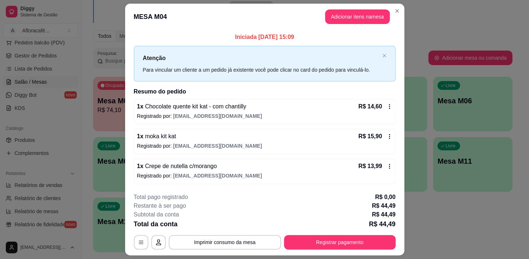 This screenshot has width=529, height=259. What do you see at coordinates (265, 17) in the screenshot?
I see `header: MESA M04` at bounding box center [265, 17].